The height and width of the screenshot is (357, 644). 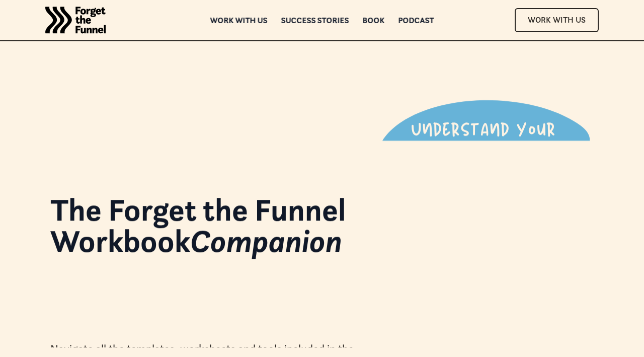 I want to click on div: Book, so click(x=374, y=20).